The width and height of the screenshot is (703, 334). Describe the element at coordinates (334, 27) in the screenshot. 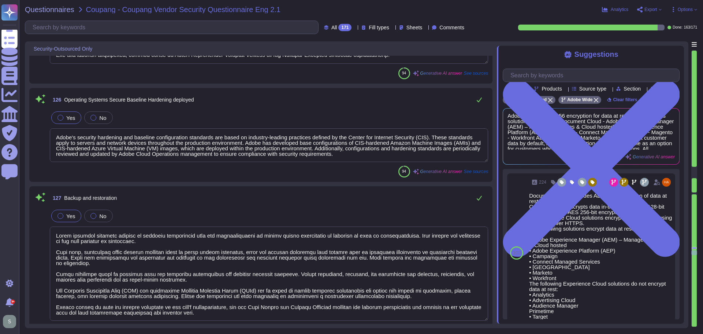

I see `span: All` at that location.